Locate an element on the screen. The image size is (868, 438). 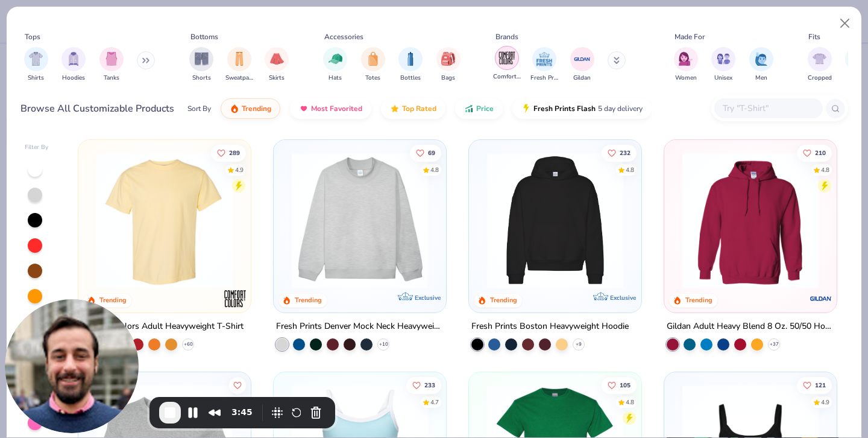
div: Fits is located at coordinates (814, 37).